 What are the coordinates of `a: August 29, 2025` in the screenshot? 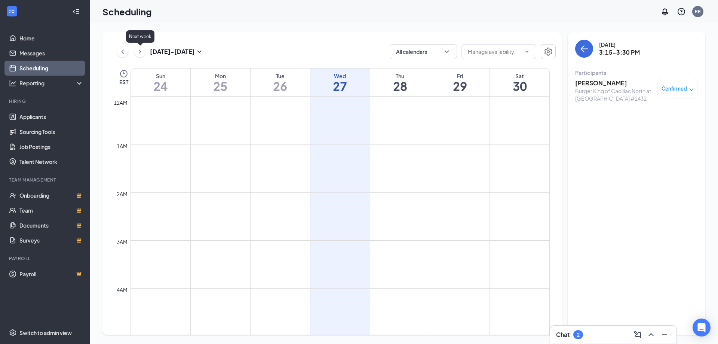 It's located at (460, 82).